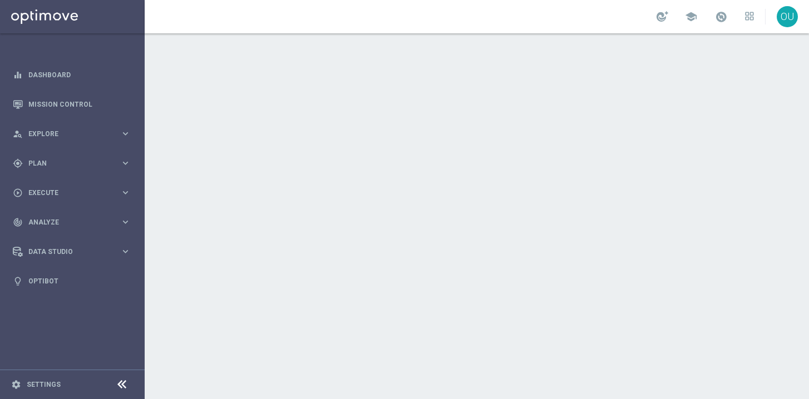 The image size is (809, 399). I want to click on span: Analyze, so click(74, 222).